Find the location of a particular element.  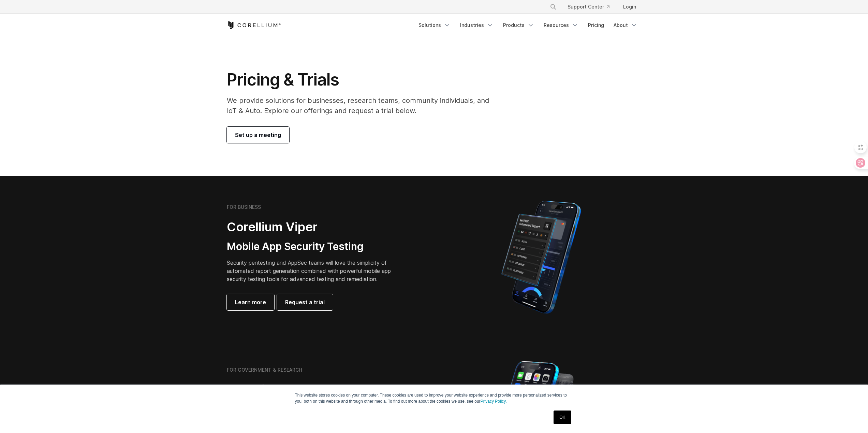

a: Set up a meeting is located at coordinates (258, 135).